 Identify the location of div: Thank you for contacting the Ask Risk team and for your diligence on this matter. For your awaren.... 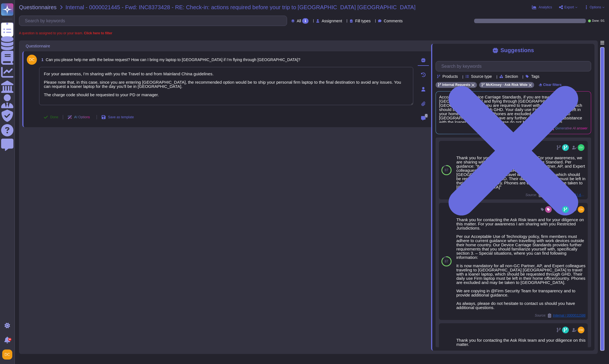
(521, 264).